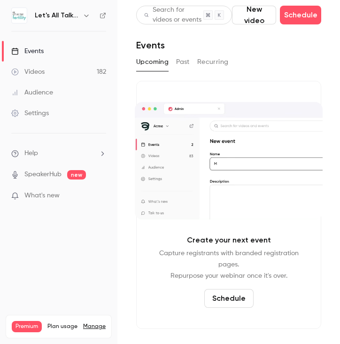 The image size is (340, 344). Describe the element at coordinates (28, 72) in the screenshot. I see `div: Videos` at that location.